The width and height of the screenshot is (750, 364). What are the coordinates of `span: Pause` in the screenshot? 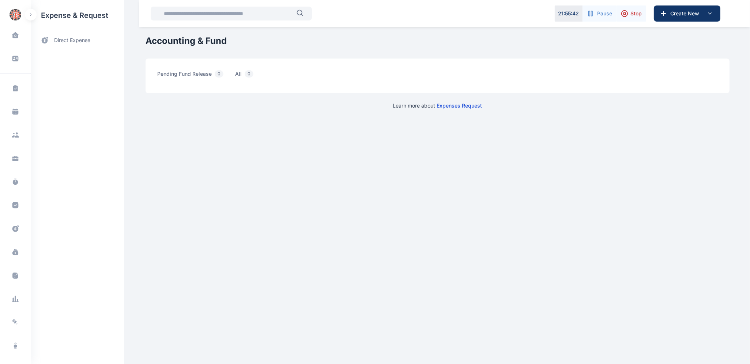 It's located at (604, 14).